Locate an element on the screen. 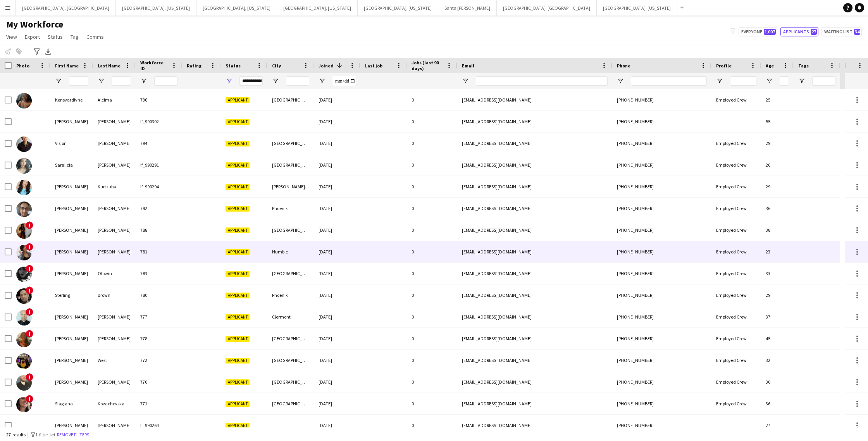 The height and width of the screenshot is (441, 868). div: 794 is located at coordinates (159, 143).